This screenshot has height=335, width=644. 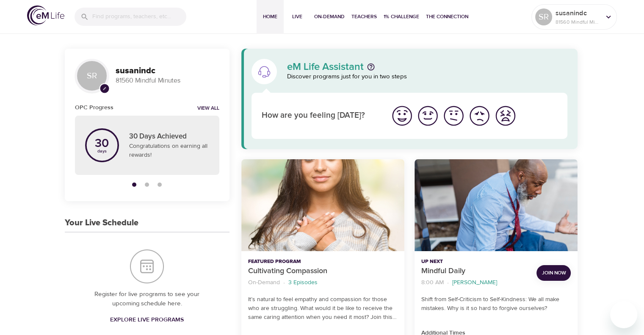 I want to click on p: 8:00 AM, so click(x=432, y=283).